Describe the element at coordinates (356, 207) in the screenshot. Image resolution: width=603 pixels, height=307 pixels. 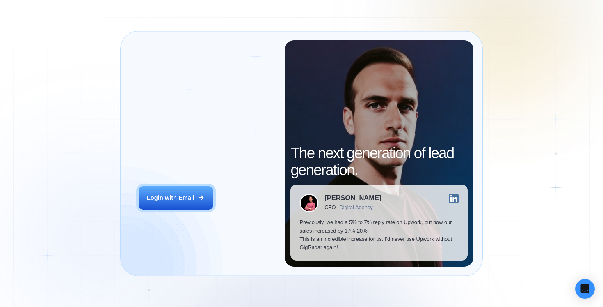
I see `div: Digital Agency` at that location.